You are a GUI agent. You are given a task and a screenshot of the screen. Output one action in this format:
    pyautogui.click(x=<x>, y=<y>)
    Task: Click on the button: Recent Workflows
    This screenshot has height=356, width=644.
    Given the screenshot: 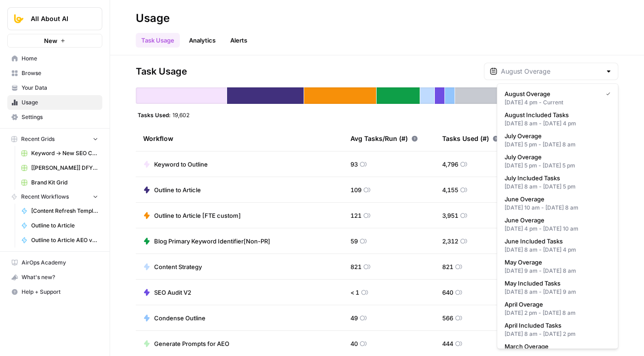 What is the action you would take?
    pyautogui.click(x=54, y=197)
    